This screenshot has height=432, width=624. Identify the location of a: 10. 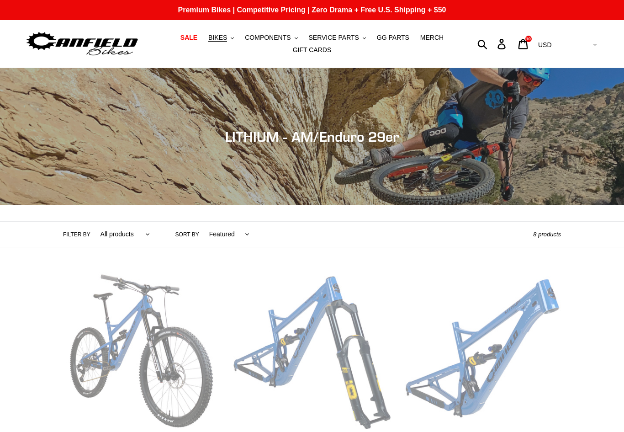
(524, 44).